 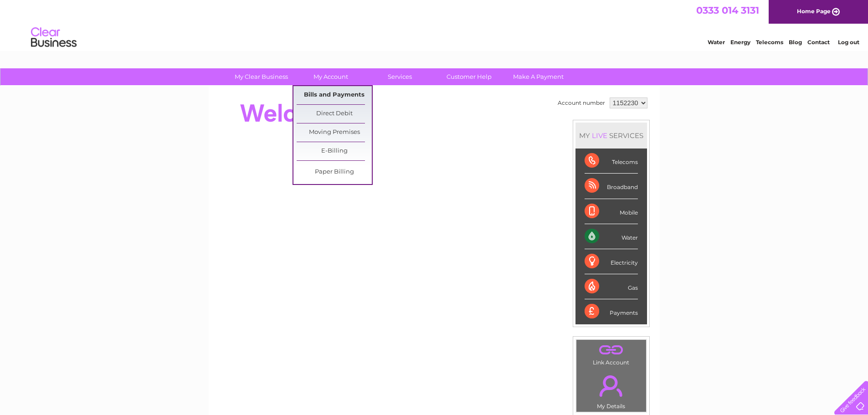 What do you see at coordinates (261, 76) in the screenshot?
I see `a: My Clear Business` at bounding box center [261, 76].